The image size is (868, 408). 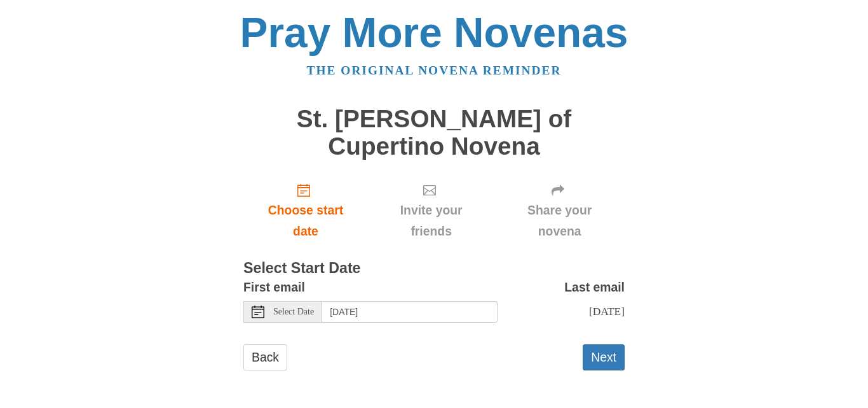 I want to click on a: Back, so click(x=265, y=357).